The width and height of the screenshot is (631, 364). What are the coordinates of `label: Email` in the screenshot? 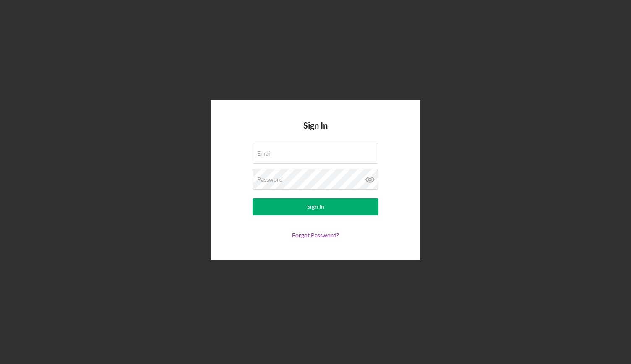 It's located at (264, 154).